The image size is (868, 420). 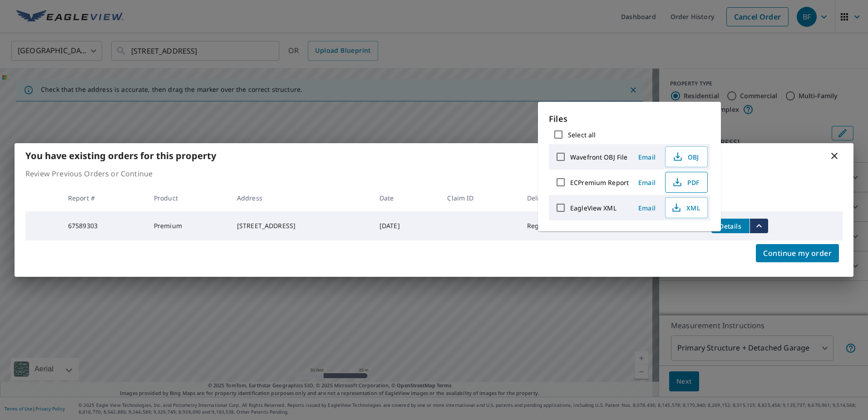 I want to click on th: Report #, so click(x=104, y=198).